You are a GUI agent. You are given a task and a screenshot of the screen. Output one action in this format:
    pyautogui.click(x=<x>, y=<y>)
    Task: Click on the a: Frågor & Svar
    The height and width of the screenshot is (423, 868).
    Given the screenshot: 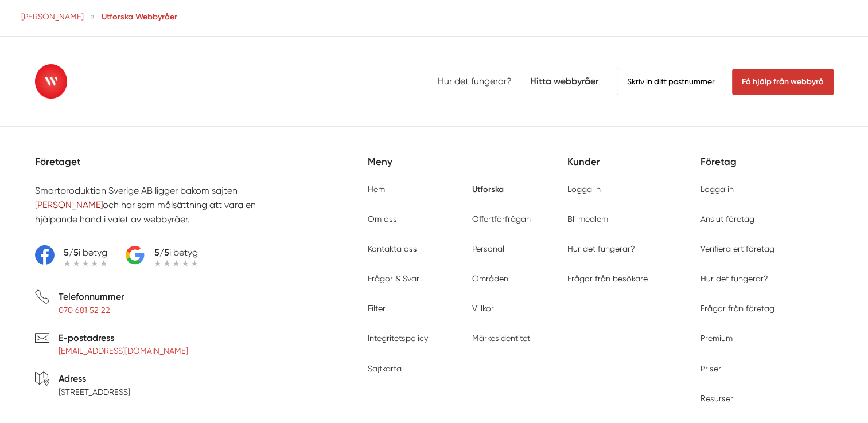 What is the action you would take?
    pyautogui.click(x=393, y=278)
    